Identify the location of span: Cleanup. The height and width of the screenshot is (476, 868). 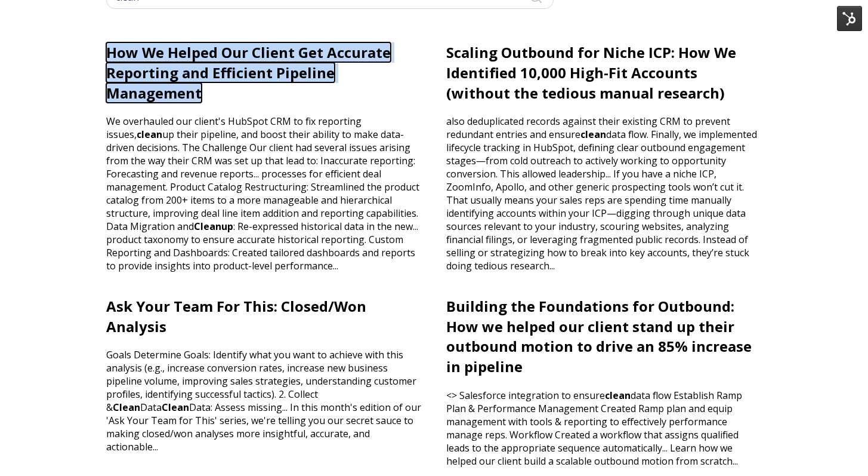
(214, 226).